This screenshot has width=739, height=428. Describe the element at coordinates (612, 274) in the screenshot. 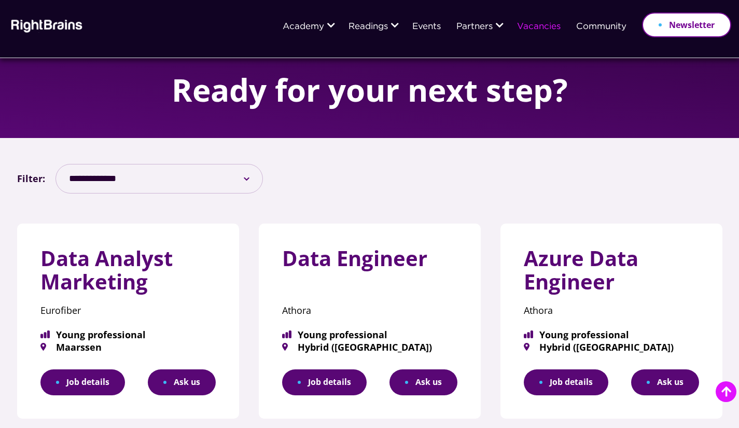

I see `h3: Azure Data Engineer` at that location.